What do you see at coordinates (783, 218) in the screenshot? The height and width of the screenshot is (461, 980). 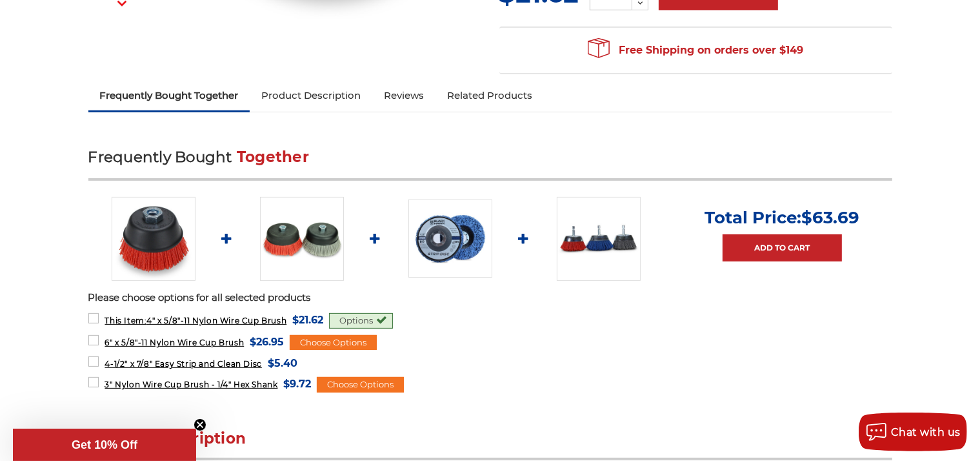 I see `p: Total Price:` at bounding box center [783, 218].